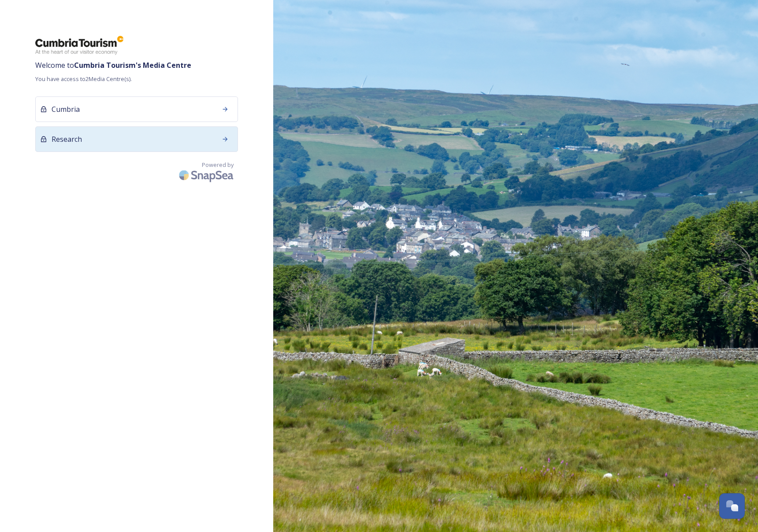 The width and height of the screenshot is (758, 532). Describe the element at coordinates (218, 165) in the screenshot. I see `span: Powered by` at that location.